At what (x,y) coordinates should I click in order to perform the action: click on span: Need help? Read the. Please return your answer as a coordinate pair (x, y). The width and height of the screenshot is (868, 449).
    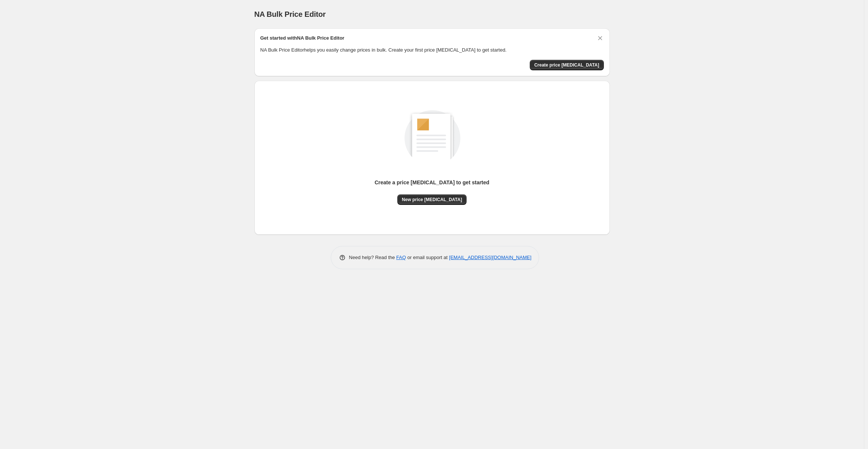
    Looking at the image, I should click on (373, 257).